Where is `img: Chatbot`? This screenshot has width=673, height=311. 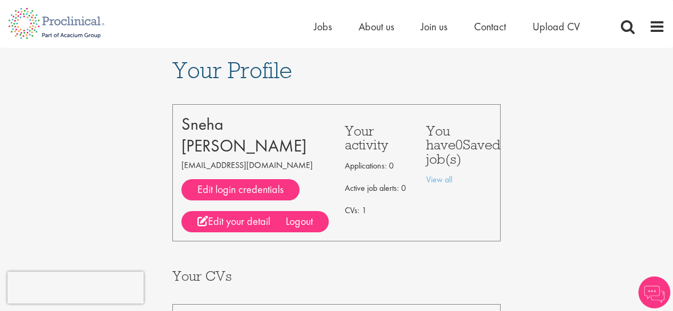
img: Chatbot is located at coordinates (655, 293).